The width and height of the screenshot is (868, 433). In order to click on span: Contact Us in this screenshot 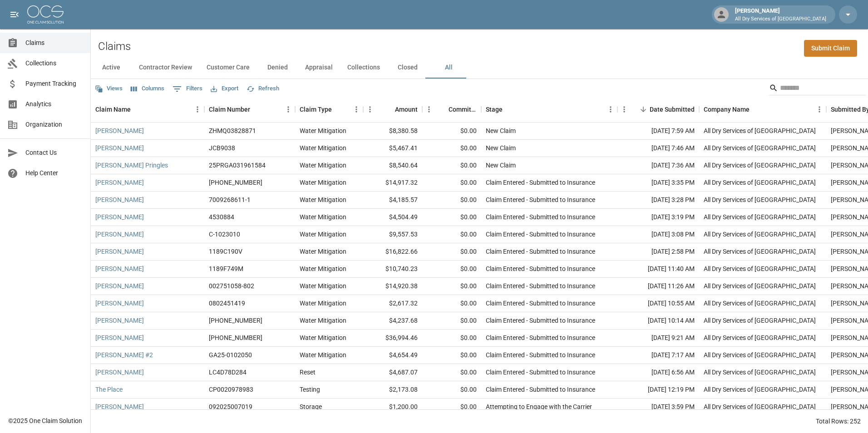, I will do `click(54, 153)`.